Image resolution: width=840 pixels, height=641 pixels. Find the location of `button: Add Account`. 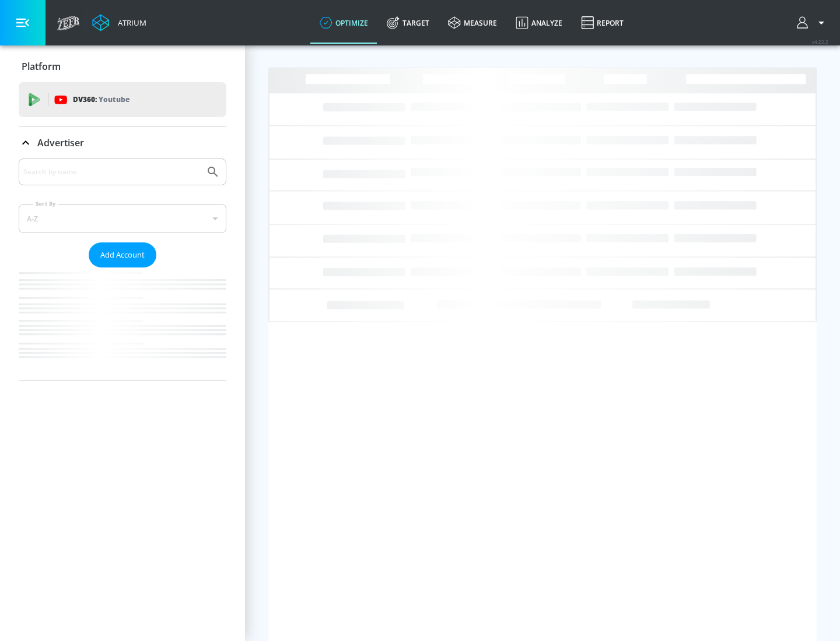

button: Add Account is located at coordinates (122, 255).